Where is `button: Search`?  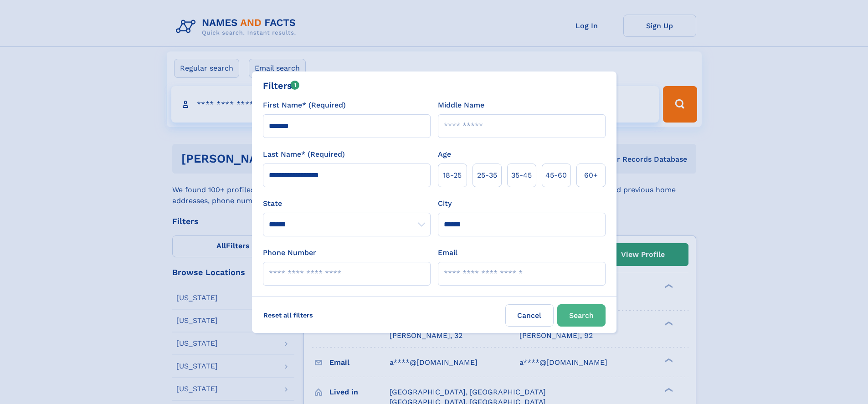
button: Search is located at coordinates (581, 315).